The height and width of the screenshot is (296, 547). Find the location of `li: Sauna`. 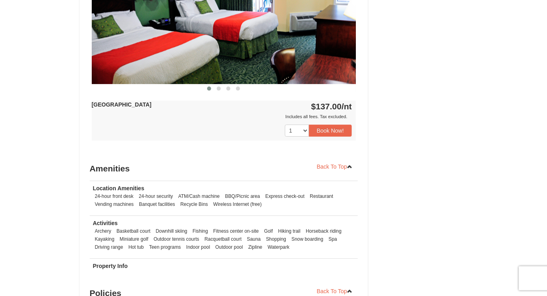

li: Sauna is located at coordinates (254, 239).